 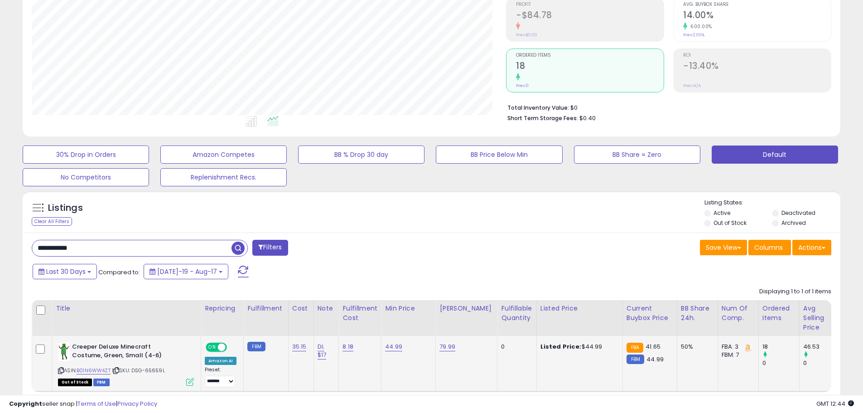 What do you see at coordinates (348, 346) in the screenshot?
I see `a: 8.18` at bounding box center [348, 346].